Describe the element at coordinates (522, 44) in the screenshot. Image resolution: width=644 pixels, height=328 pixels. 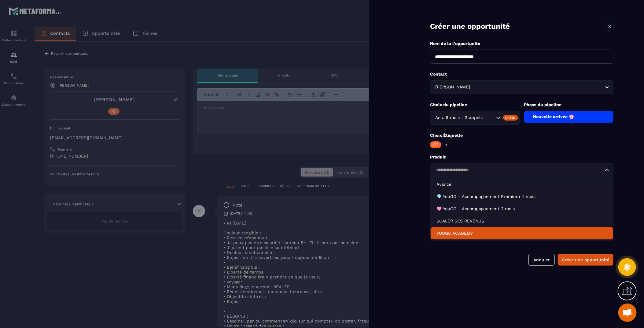
I see `p: Nom de la l'opportunité` at that location.